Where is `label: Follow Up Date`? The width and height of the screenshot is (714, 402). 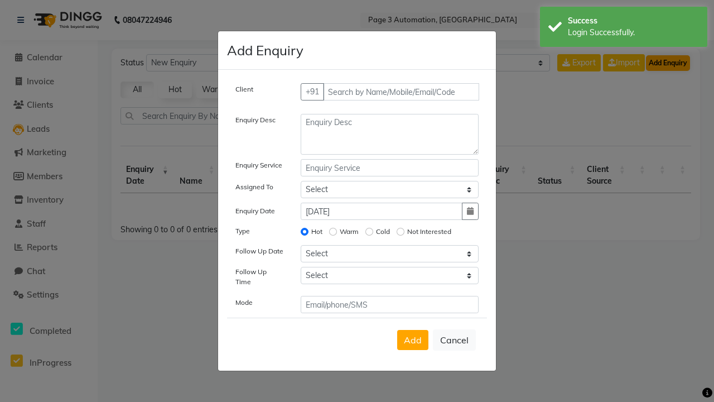 label: Follow Up Date is located at coordinates (260, 251).